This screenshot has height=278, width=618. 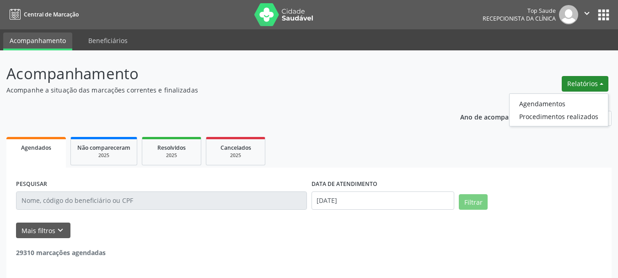 What do you see at coordinates (51, 14) in the screenshot?
I see `span: Central de Marcação` at bounding box center [51, 14].